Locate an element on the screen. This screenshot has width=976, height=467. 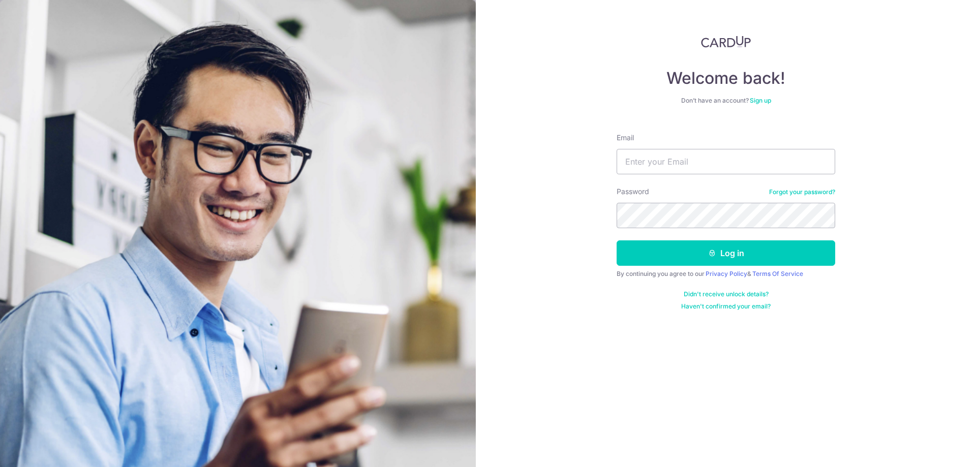
img: CardUp Logo is located at coordinates (726, 42).